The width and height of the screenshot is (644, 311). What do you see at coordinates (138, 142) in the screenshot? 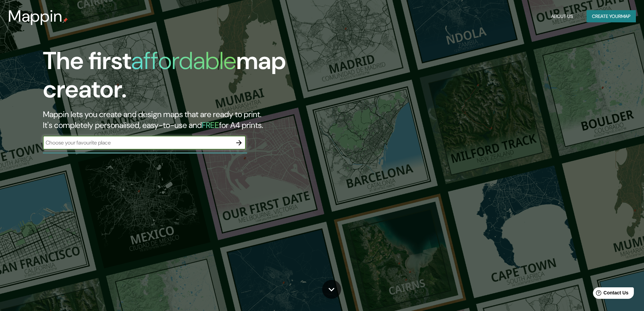
I see `input: Choose your favourite place` at bounding box center [138, 142].